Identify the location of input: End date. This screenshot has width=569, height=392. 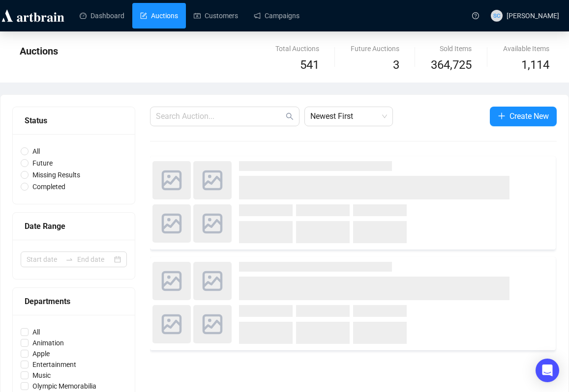
(94, 259).